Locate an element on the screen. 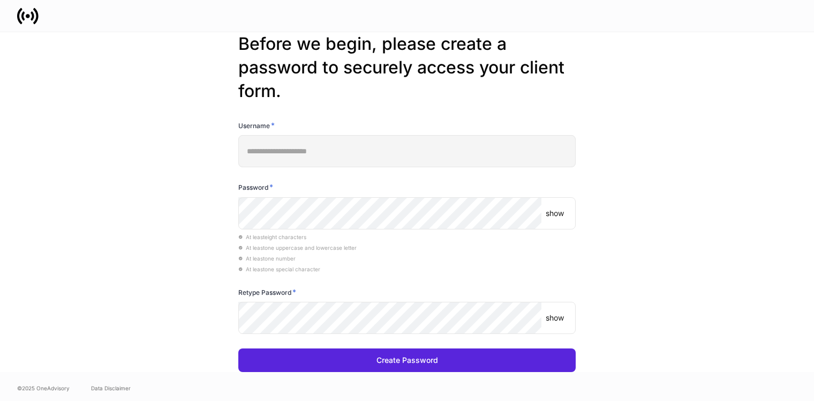 The width and height of the screenshot is (814, 401). span: At least one special character is located at coordinates (279, 269).